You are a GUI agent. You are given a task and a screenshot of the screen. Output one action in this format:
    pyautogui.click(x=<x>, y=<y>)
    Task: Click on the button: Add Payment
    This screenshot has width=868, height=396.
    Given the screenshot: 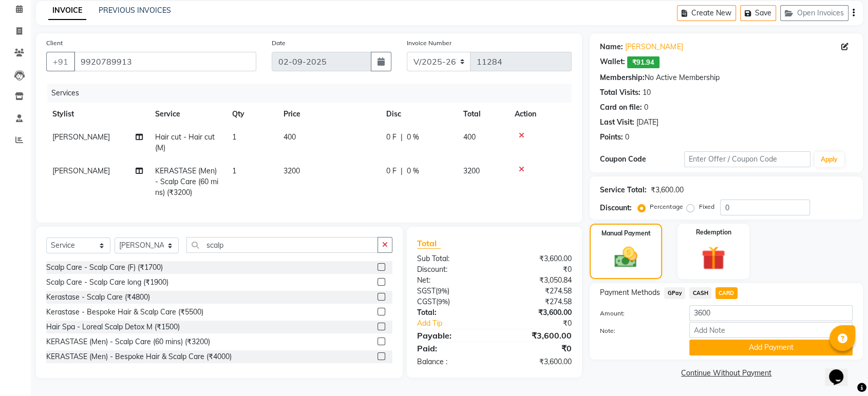 What is the action you would take?
    pyautogui.click(x=771, y=347)
    